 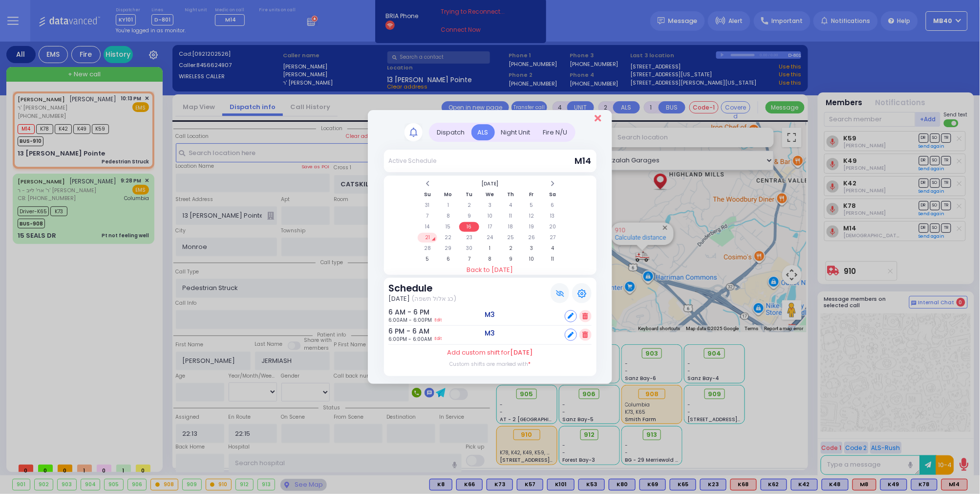 I want to click on h3: Schedule, so click(x=422, y=288).